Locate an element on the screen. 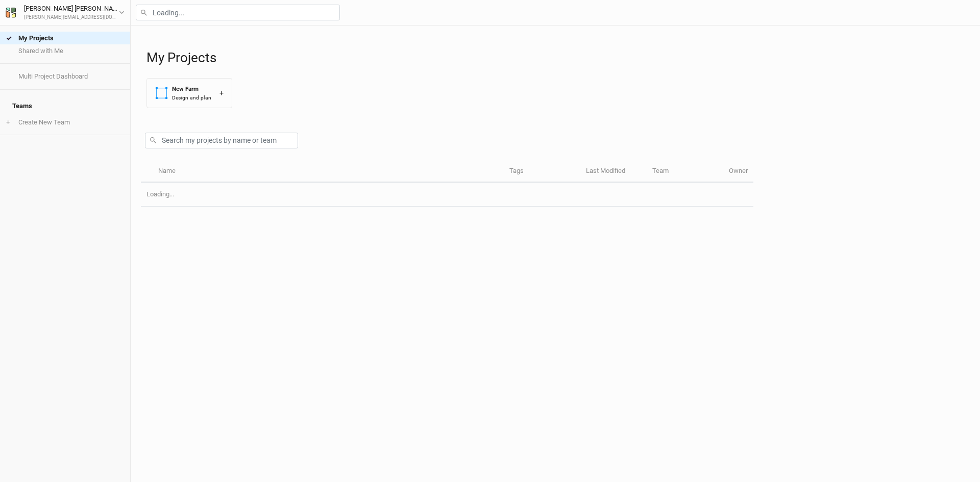 The width and height of the screenshot is (980, 482). th: Owner is located at coordinates (738, 171).